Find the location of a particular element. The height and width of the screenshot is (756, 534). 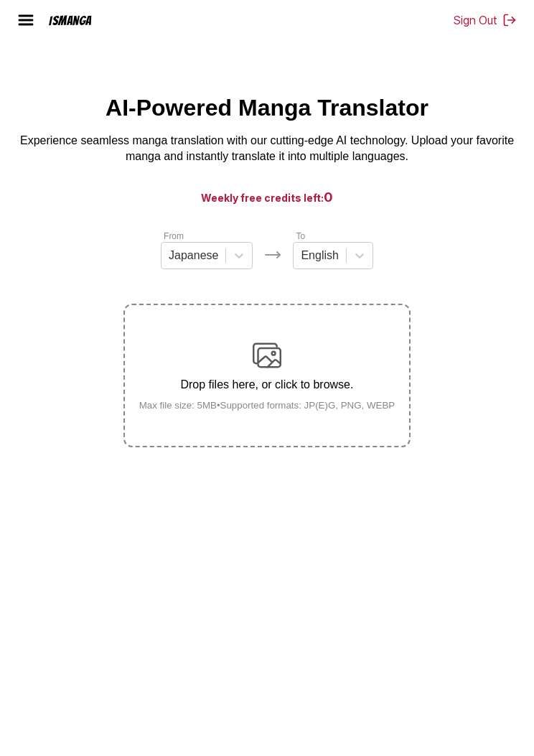

p: Experience seamless manga translation with our cutting-edge AI technology. Upload your favorite m... is located at coordinates (267, 148).